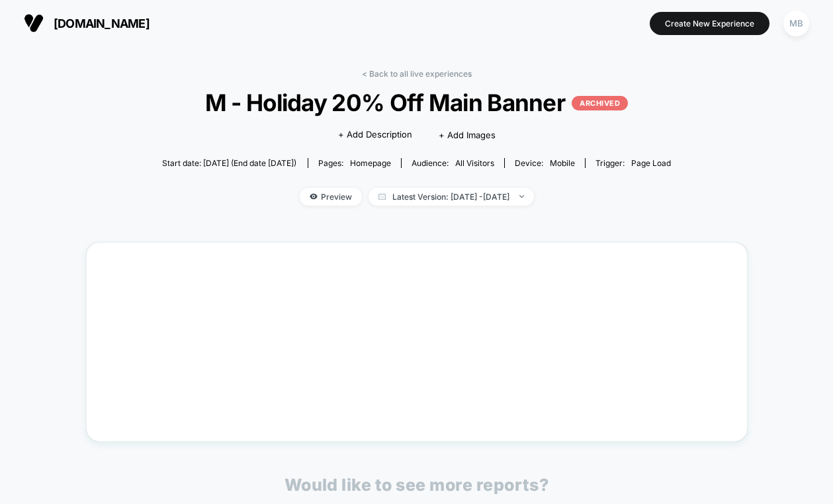 This screenshot has height=504, width=833. I want to click on span: Preview, so click(331, 196).